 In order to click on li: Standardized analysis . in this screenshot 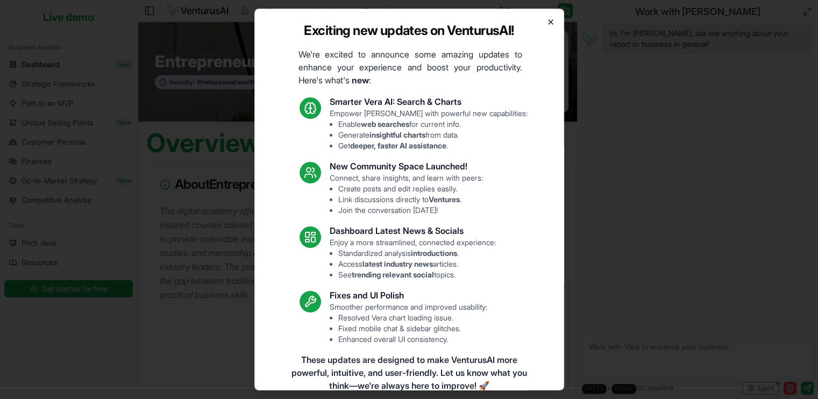, I will do `click(417, 253)`.